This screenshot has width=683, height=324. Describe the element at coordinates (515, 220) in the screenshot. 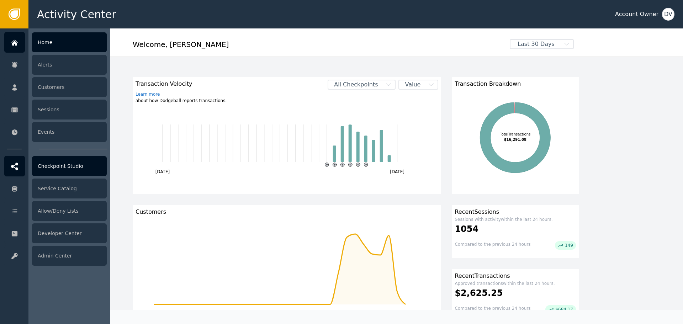

I see `div: Sessions with activity within the last 24 hours.` at that location.